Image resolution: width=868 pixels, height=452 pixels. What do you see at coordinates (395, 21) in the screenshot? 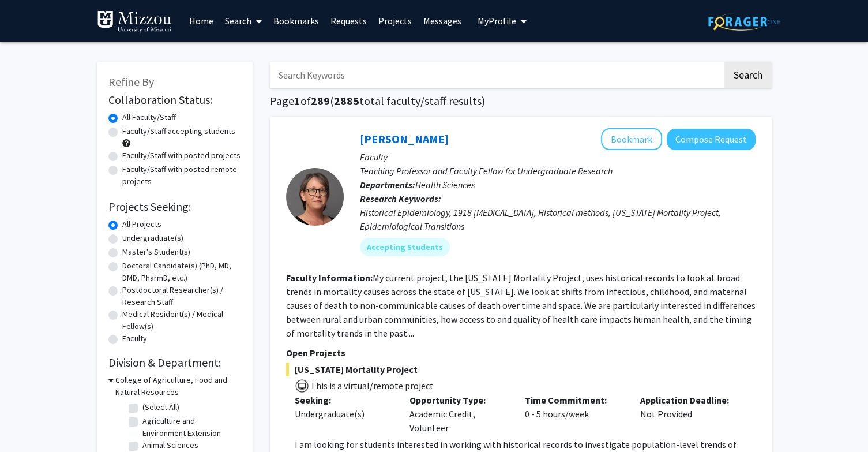
I see `a: Projects` at bounding box center [395, 21].